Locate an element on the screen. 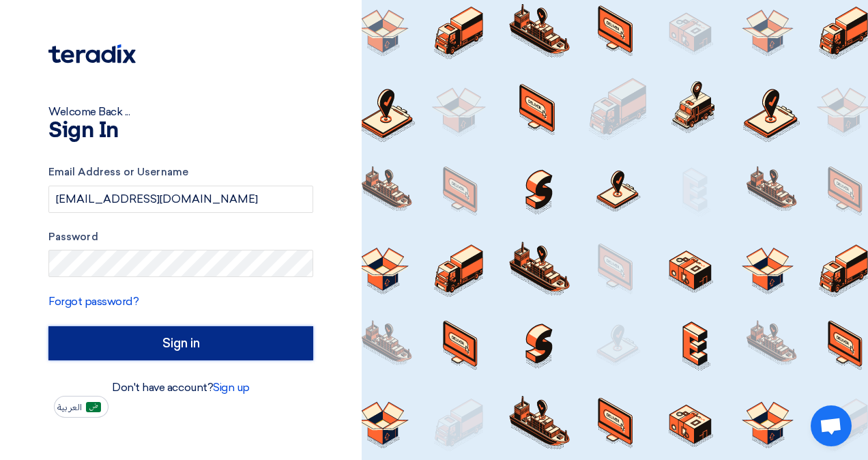  a: Open chat is located at coordinates (831, 426).